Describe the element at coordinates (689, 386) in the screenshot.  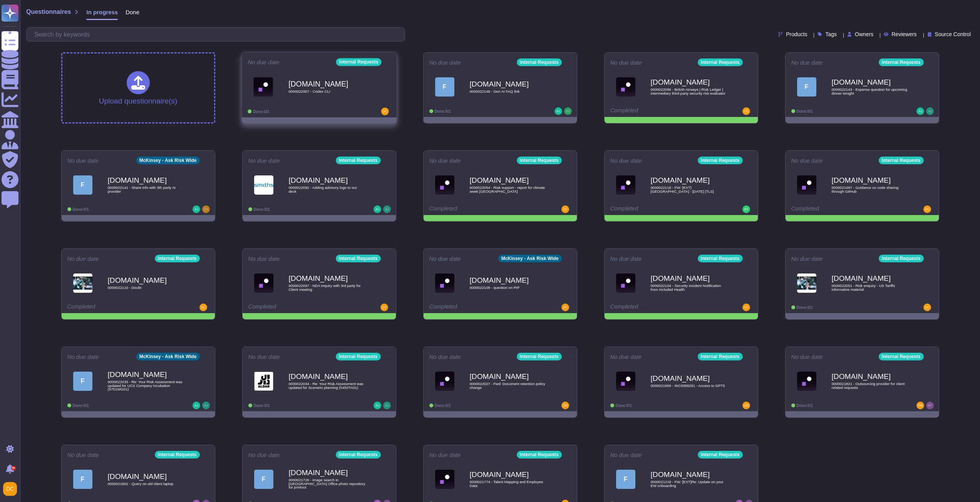
I see `span: 0000021969 - INC8398281 - Access to GPT5` at that location.